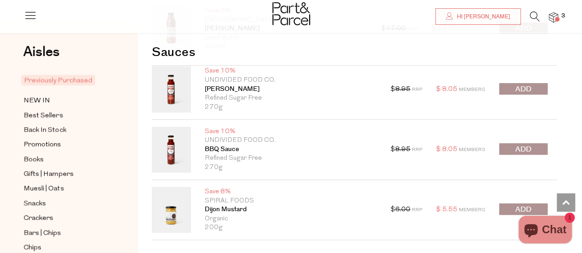 The image size is (582, 253). Describe the element at coordinates (65, 218) in the screenshot. I see `a: Crackers` at that location.